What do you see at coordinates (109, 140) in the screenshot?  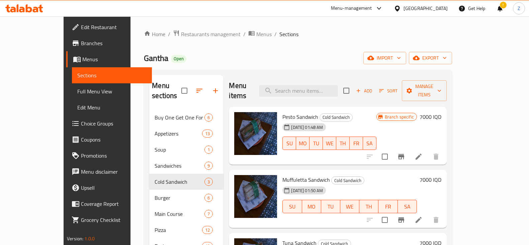 I see `a: Coupons` at bounding box center [109, 140].